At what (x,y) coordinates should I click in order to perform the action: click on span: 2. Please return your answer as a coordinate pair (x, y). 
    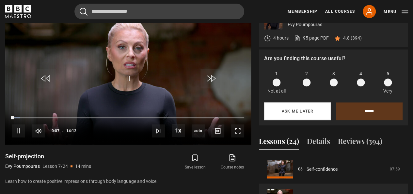
    Looking at the image, I should click on (307, 74).